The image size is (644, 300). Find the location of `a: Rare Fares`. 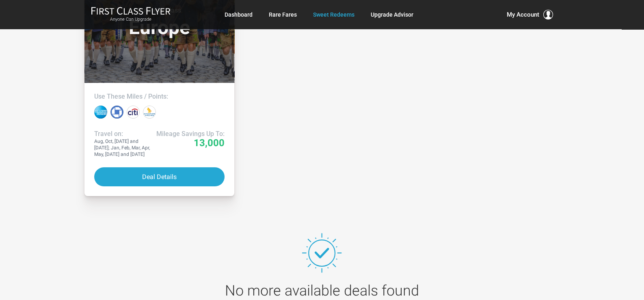

a: Rare Fares is located at coordinates (283, 15).